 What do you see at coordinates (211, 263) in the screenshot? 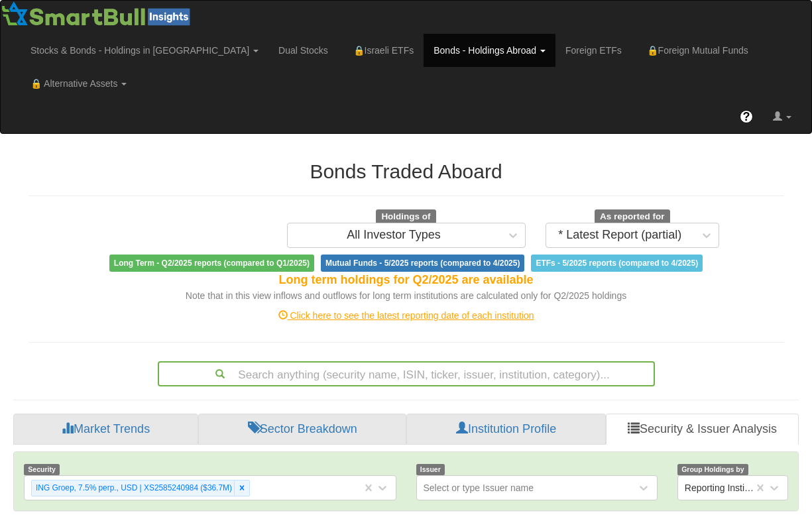
I see `span: Long Term - Q2/2025 reports (compared to Q1/2025)` at bounding box center [211, 263].